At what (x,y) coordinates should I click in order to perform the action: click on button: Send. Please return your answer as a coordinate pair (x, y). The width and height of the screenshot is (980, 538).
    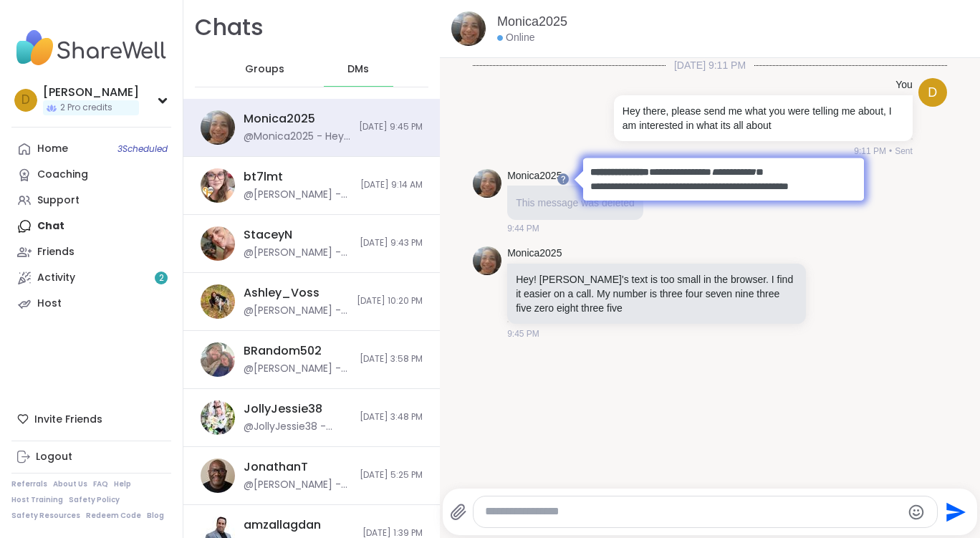
    Looking at the image, I should click on (953, 511).